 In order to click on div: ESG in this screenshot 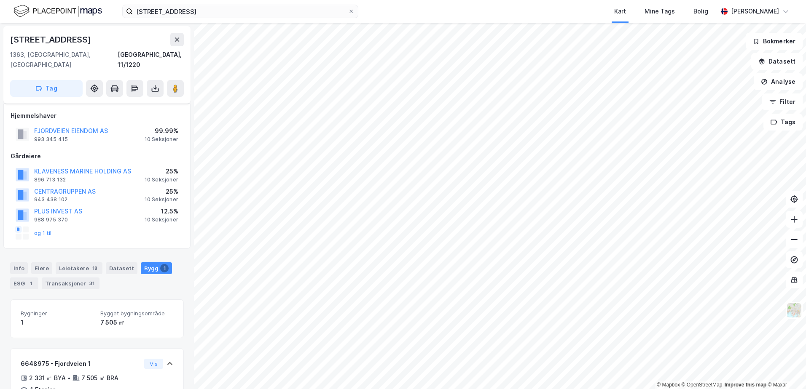, I will do `click(24, 284)`.